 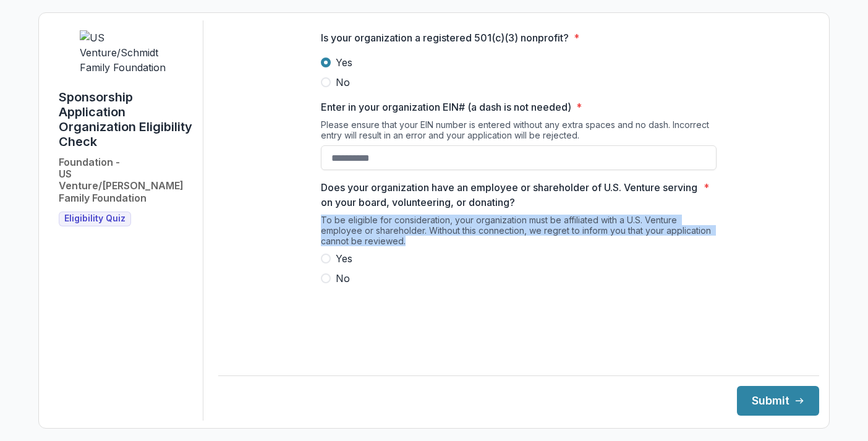 What do you see at coordinates (510, 195) in the screenshot?
I see `p: Does your organization have an employee or shareholder of U.S. Venture serving on your board, vol...` at bounding box center [510, 195].